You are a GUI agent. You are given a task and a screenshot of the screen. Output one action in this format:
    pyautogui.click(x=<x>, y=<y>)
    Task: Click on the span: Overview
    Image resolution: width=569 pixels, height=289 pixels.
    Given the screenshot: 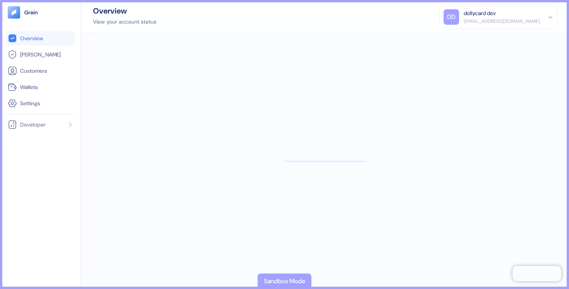 What is the action you would take?
    pyautogui.click(x=31, y=38)
    